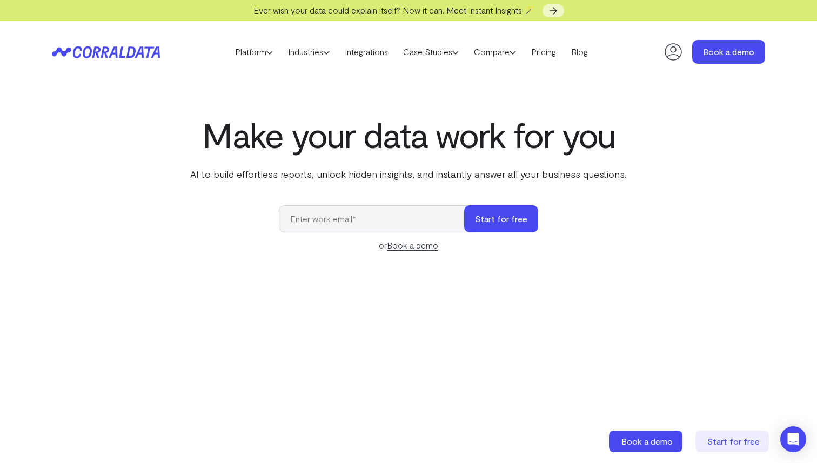 This screenshot has height=463, width=817. I want to click on a: Integrations, so click(366, 52).